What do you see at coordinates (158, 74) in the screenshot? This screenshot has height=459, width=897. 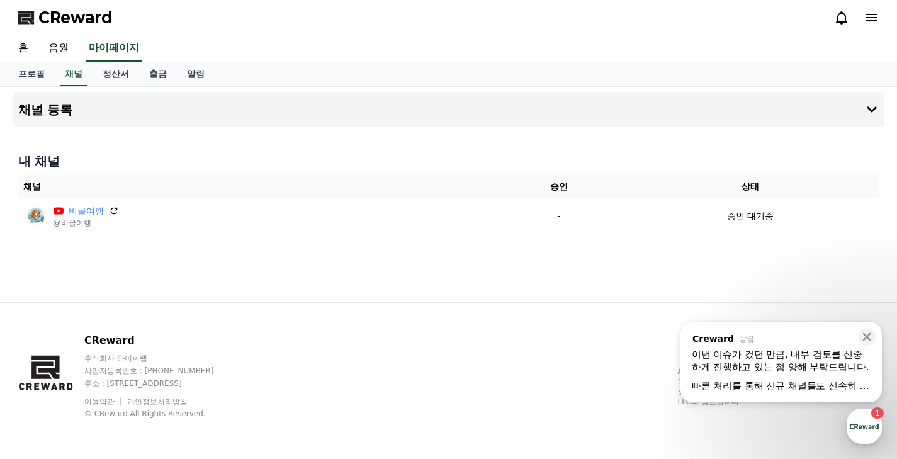 I see `a: 출금` at bounding box center [158, 74].